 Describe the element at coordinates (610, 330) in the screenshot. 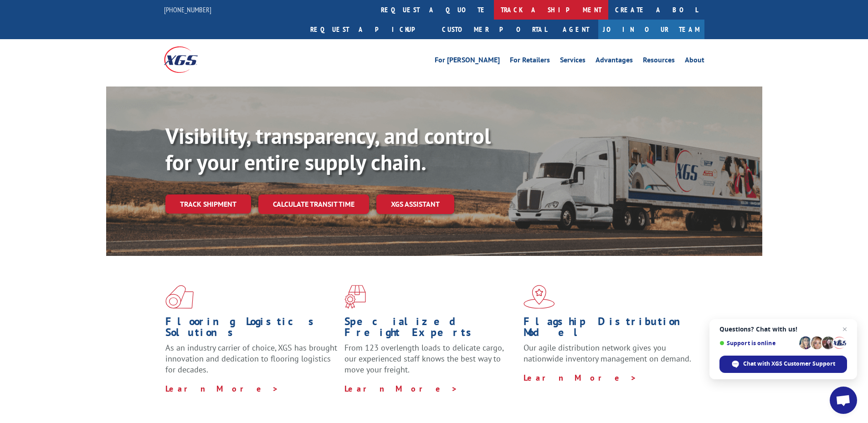

I see `h1: Flagship Distribution Model` at that location.